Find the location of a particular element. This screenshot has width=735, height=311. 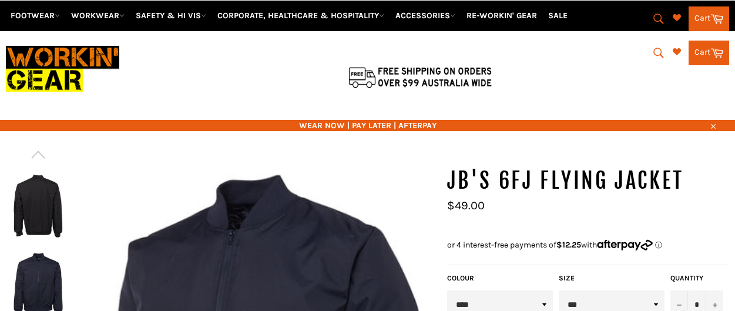

a: CORPORATE, HEALTHCARE & HOSPITALITY is located at coordinates (301, 15).